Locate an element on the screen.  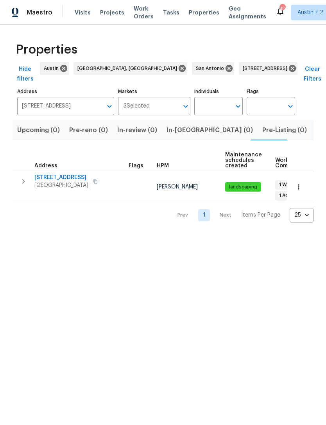
span: Tasks is located at coordinates (171, 13).